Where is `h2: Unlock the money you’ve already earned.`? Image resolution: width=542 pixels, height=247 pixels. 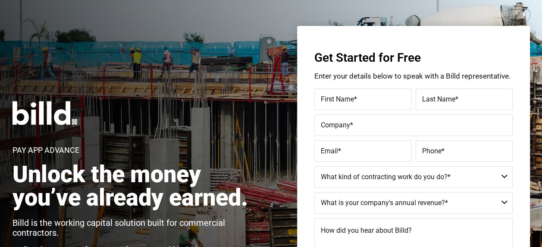 h2: Unlock the money you’ve already earned. is located at coordinates (134, 186).